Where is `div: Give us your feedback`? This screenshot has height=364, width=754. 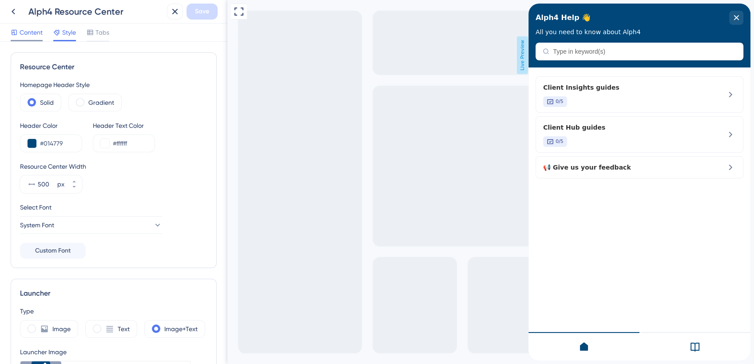
div: Give us your feedback is located at coordinates (91, 164).